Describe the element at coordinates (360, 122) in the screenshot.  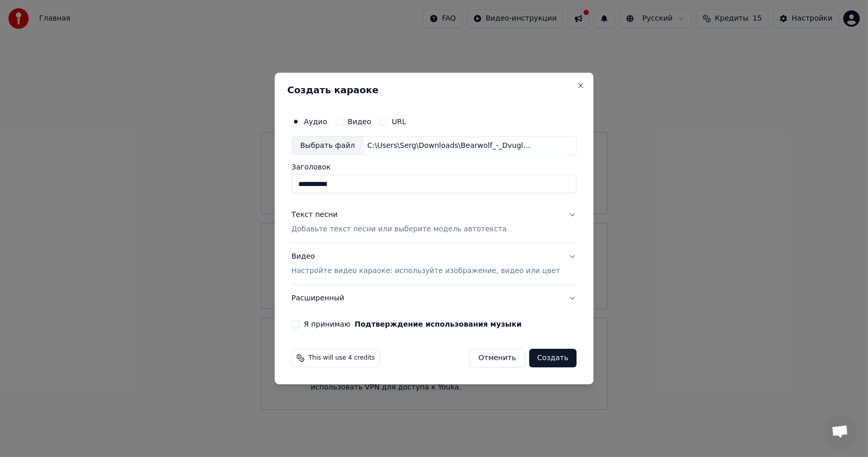
I see `label: Видео` at that location.